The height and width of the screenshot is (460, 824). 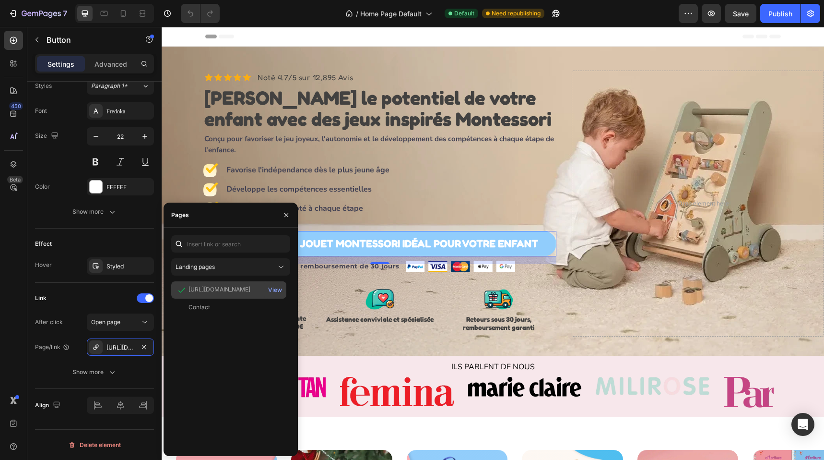 What do you see at coordinates (218, 216) in the screenshot?
I see `a: DÉCOUVREZ LE JOUET MONTESSORI IDÉAL POUR VOTRE ENFANT` at bounding box center [218, 216].